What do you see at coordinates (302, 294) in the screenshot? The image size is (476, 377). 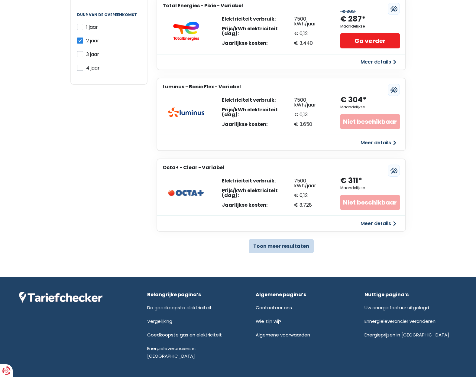 I see `div: Algemene pagina’s` at bounding box center [302, 294].